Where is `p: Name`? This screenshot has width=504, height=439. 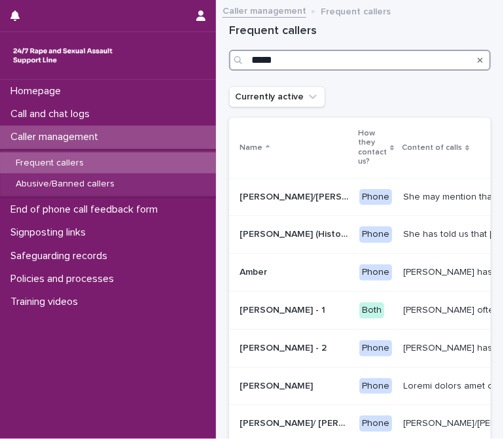 p: Name is located at coordinates (251, 148).